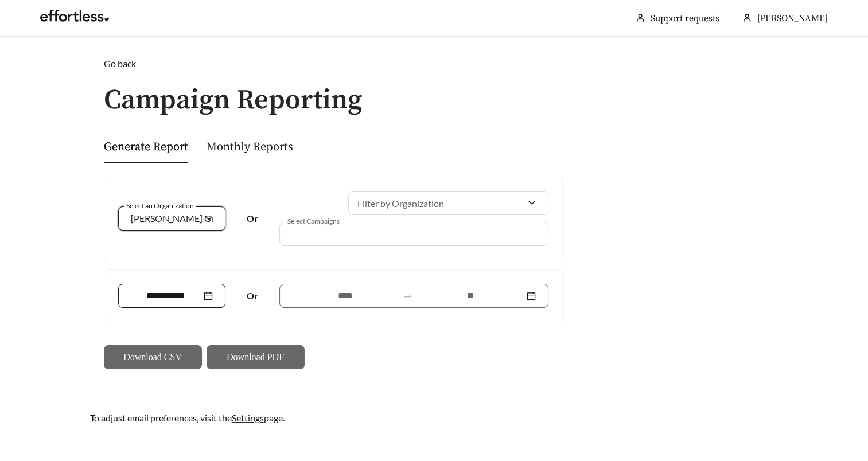  What do you see at coordinates (408, 296) in the screenshot?
I see `span: swap-right` at bounding box center [408, 296].